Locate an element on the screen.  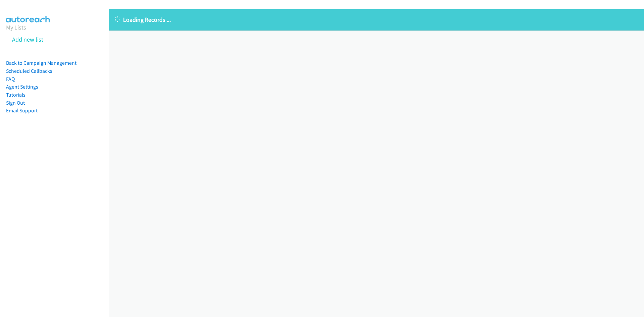
a: Agent Settings is located at coordinates (22, 87).